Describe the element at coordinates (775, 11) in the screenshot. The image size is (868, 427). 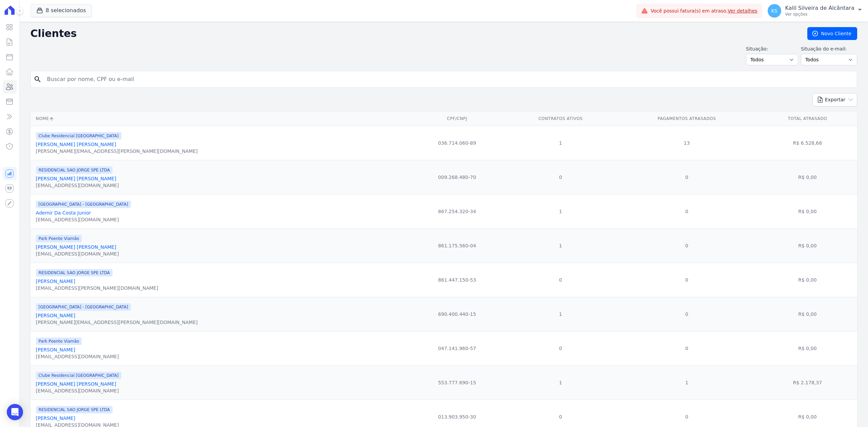
I see `span: KS` at that location.